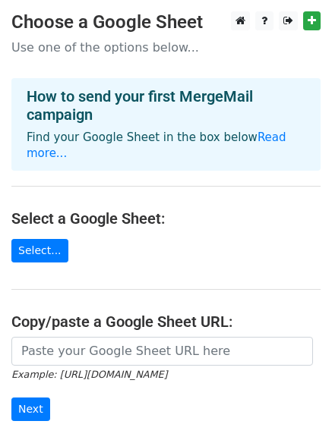  What do you see at coordinates (166, 22) in the screenshot?
I see `h3: Choose a Google Sheet` at bounding box center [166, 22].